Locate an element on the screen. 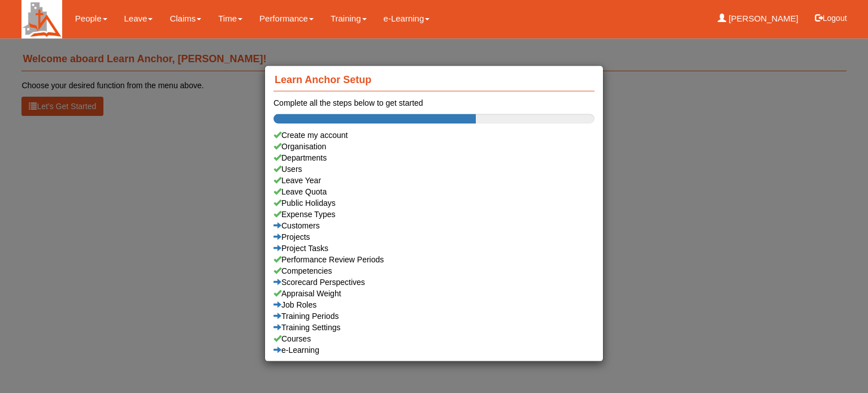 Image resolution: width=868 pixels, height=393 pixels. a: e-Learning is located at coordinates (434, 350).